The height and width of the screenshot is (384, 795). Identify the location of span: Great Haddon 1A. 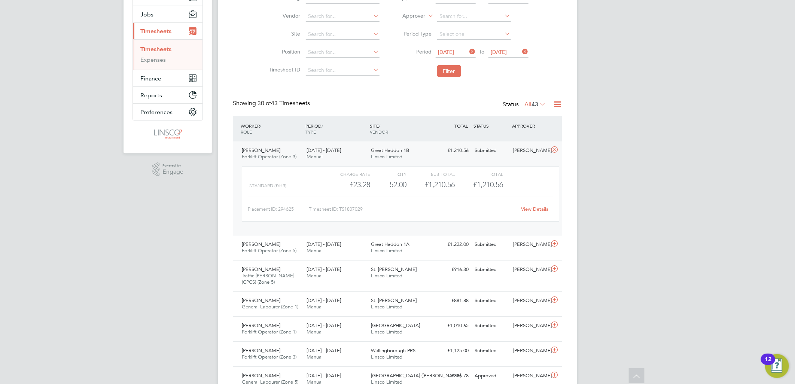
(391, 244).